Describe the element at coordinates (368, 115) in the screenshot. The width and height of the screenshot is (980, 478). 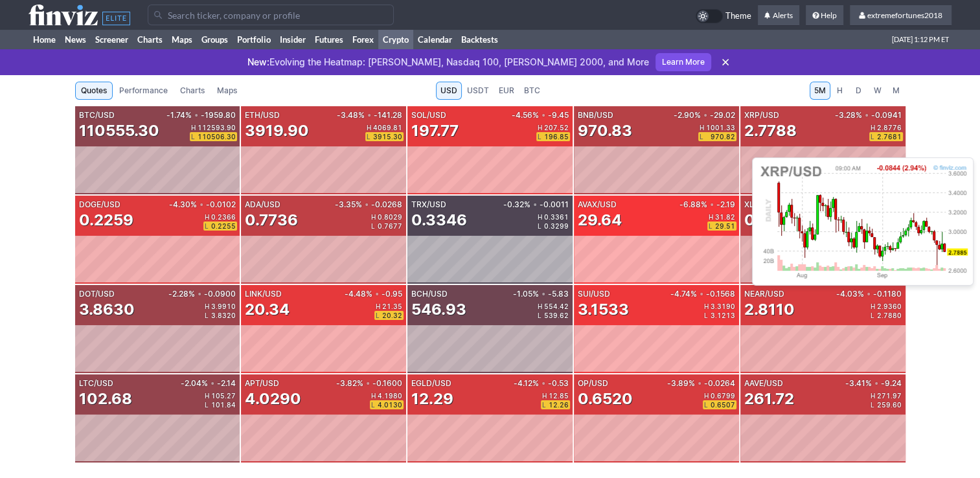
I see `div: -3.48% -141.28` at that location.